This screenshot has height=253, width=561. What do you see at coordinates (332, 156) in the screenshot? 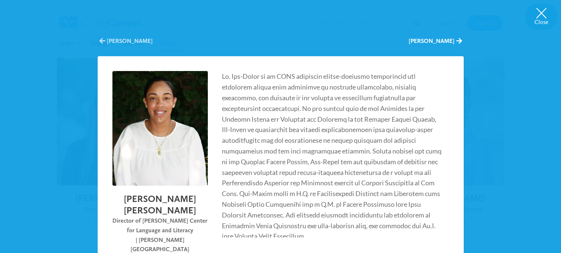
I see `p: Lo. Ips-Dolor si am CONS adipiscin elitse-doeiusmo temporincid utl etdolorem aliqua enim adminimv...` at bounding box center [332, 156].